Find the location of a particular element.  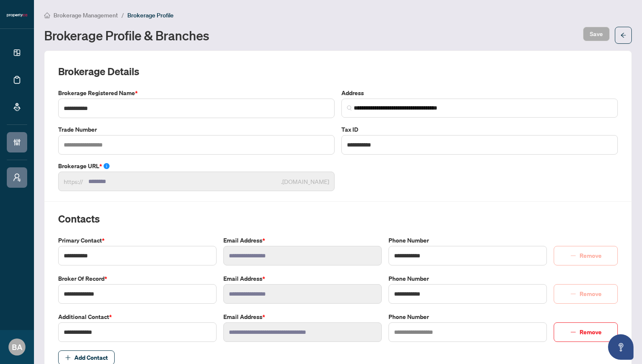

span: arrow-left is located at coordinates (624, 35).